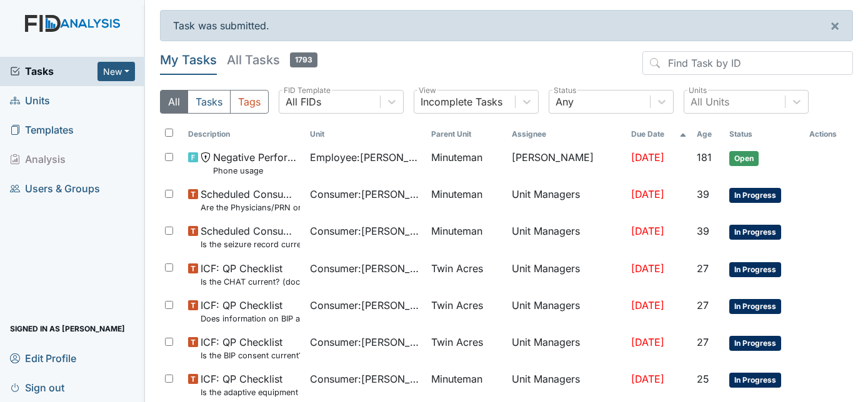 This screenshot has width=868, height=402. Describe the element at coordinates (564, 102) in the screenshot. I see `div: Any` at that location.